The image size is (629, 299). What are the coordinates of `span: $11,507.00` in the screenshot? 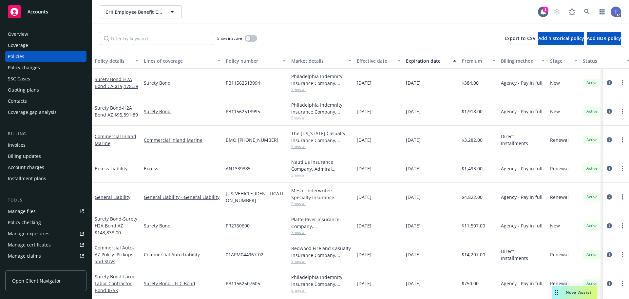 It's located at (474, 225).